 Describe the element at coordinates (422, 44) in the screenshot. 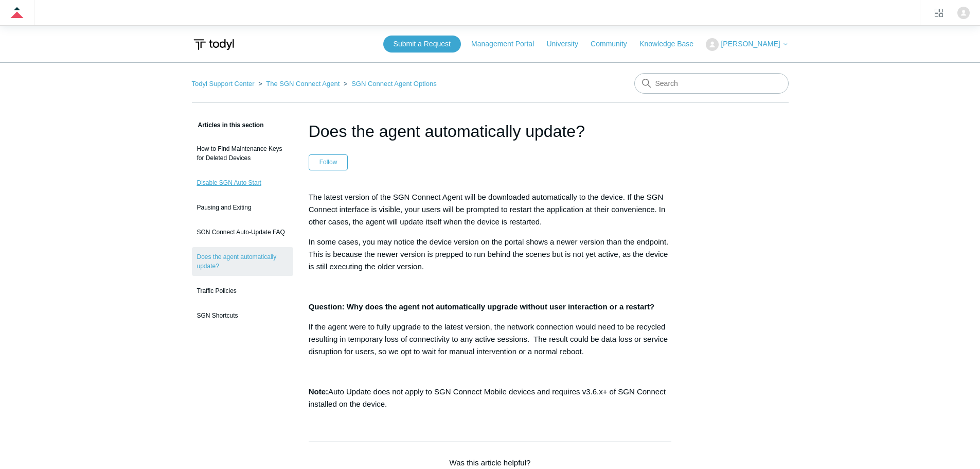

I see `a: Submit a Request` at that location.